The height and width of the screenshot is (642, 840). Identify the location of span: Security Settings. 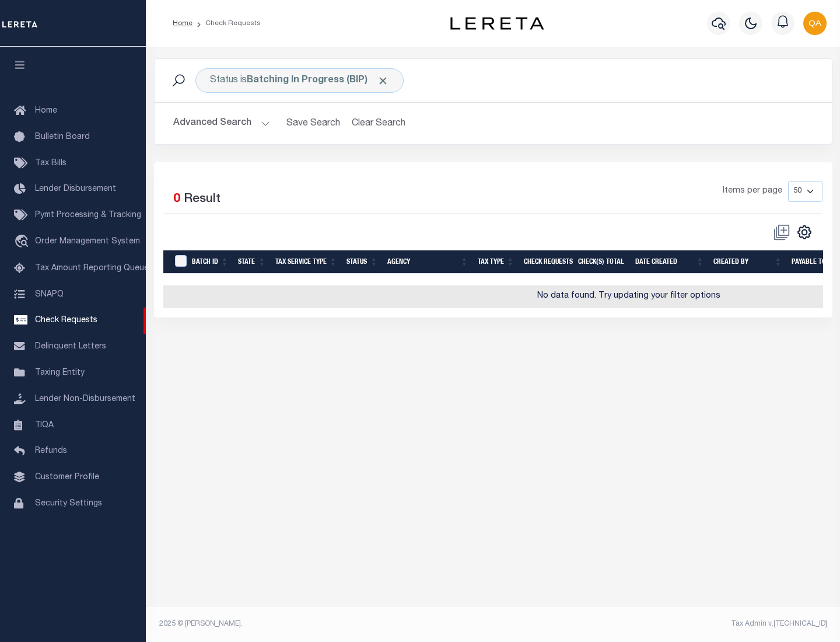
(68, 503).